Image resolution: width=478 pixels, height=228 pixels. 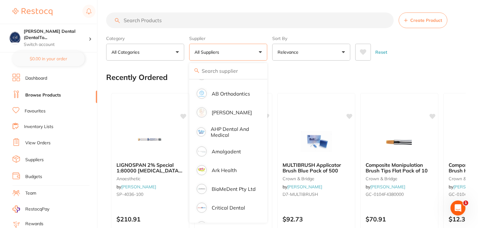 I want to click on a: Inventory Lists, so click(x=39, y=127).